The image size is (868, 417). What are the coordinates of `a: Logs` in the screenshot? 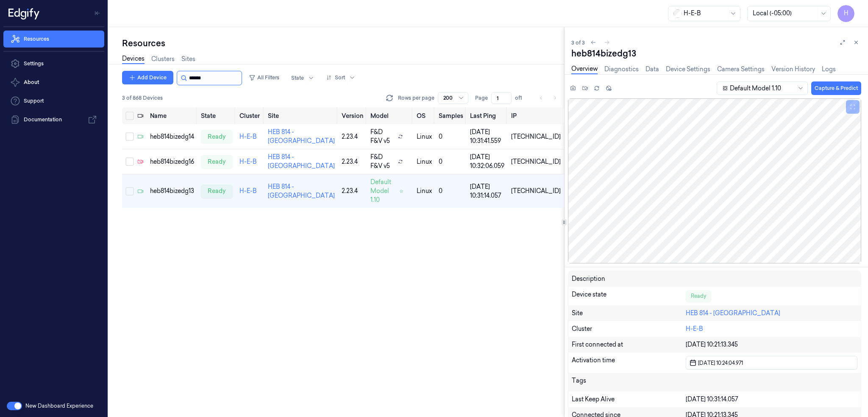 It's located at (828, 69).